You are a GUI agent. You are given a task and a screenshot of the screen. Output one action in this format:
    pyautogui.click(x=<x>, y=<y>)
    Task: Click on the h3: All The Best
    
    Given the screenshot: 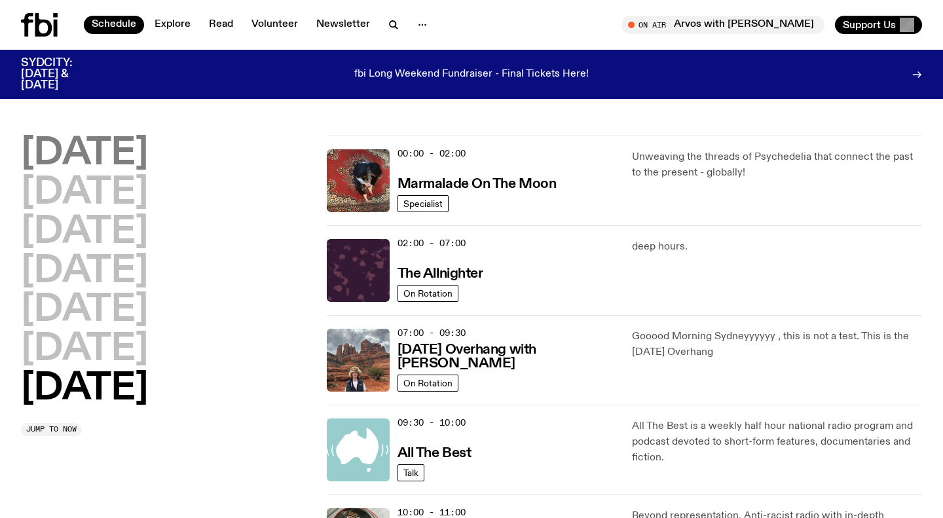 What is the action you would take?
    pyautogui.click(x=434, y=453)
    